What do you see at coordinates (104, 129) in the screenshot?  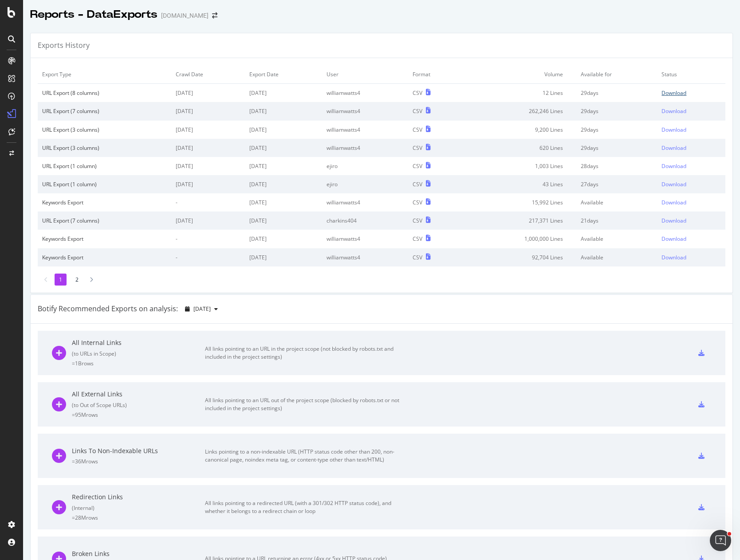 I see `div: URL Export (3 columns)` at bounding box center [104, 129].